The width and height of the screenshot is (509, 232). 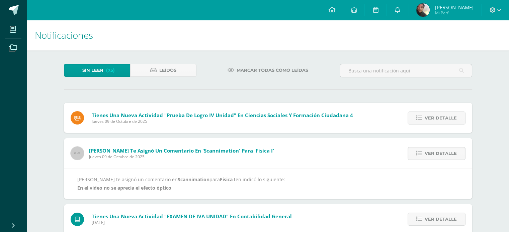 I want to click on span: Mi Perfil, so click(x=454, y=13).